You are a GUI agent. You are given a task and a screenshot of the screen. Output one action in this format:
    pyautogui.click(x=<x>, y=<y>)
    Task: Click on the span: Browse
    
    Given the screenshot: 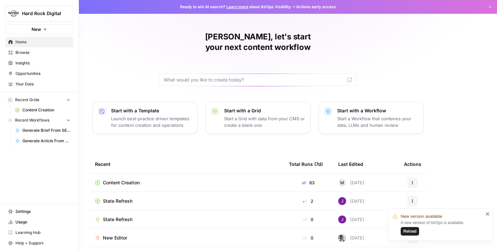 What is the action you would take?
    pyautogui.click(x=43, y=53)
    